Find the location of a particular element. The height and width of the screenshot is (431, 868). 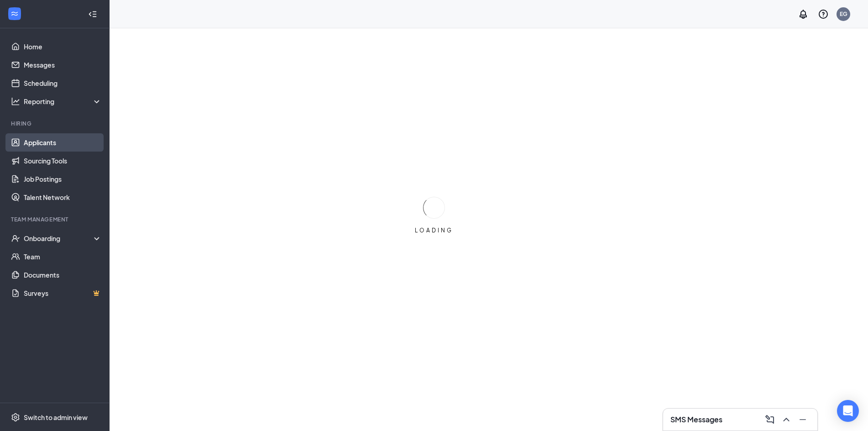

h3: SMS Messages is located at coordinates (697, 420).